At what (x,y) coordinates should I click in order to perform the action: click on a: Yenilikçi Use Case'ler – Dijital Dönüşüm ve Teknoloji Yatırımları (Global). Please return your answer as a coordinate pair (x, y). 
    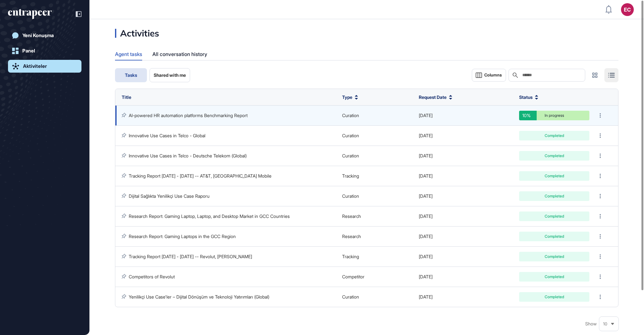
    Looking at the image, I should click on (199, 296).